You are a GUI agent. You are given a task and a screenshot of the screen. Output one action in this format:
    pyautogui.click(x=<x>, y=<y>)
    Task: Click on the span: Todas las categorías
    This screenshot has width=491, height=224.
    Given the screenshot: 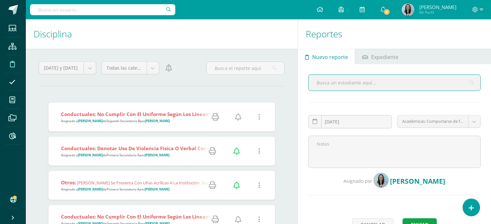 What is the action you would take?
    pyautogui.click(x=124, y=68)
    